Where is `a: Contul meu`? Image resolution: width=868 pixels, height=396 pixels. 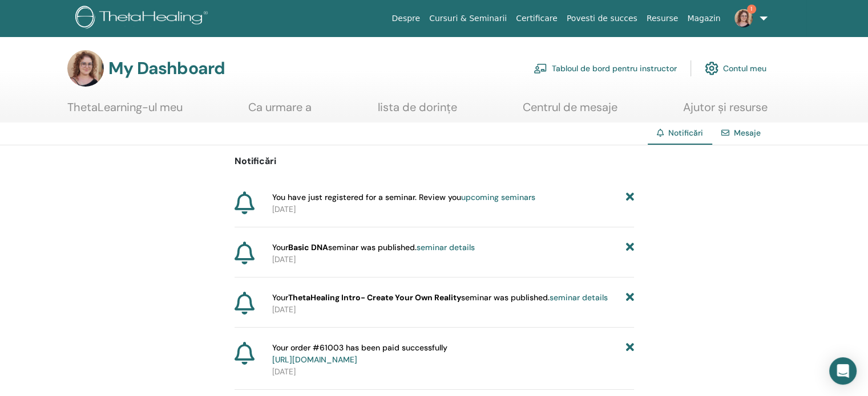
a: Contul meu is located at coordinates (736, 69).